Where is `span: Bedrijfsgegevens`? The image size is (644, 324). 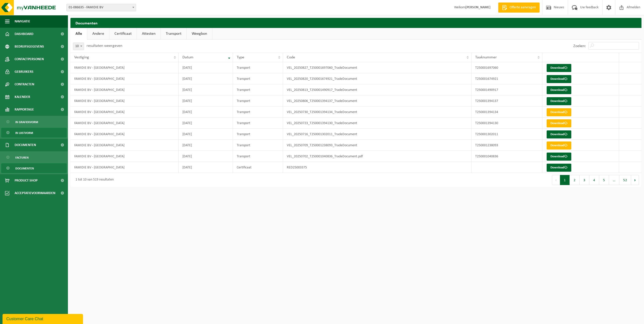 span: Bedrijfsgegevens is located at coordinates (29, 47).